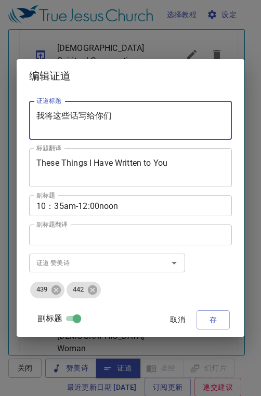 The image size is (261, 396). I want to click on span: 存, so click(213, 320).